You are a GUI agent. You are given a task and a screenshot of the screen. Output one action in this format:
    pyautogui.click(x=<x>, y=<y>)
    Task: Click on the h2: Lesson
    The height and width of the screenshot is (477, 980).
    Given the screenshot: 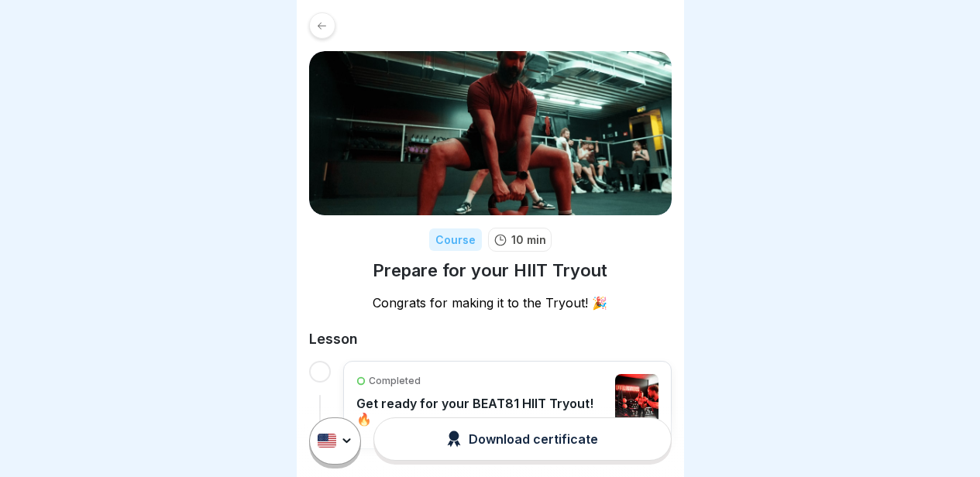 What is the action you would take?
    pyautogui.click(x=490, y=339)
    